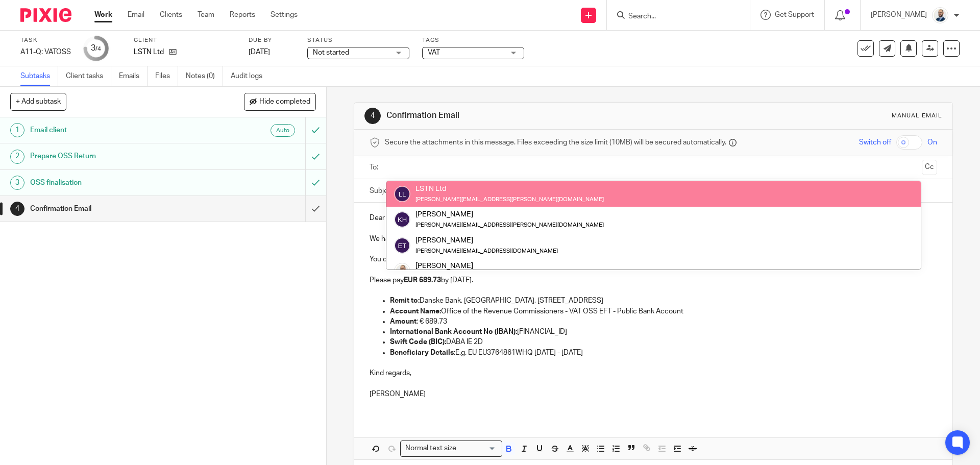  What do you see at coordinates (18, 130) in the screenshot?
I see `div: 1` at bounding box center [18, 130].